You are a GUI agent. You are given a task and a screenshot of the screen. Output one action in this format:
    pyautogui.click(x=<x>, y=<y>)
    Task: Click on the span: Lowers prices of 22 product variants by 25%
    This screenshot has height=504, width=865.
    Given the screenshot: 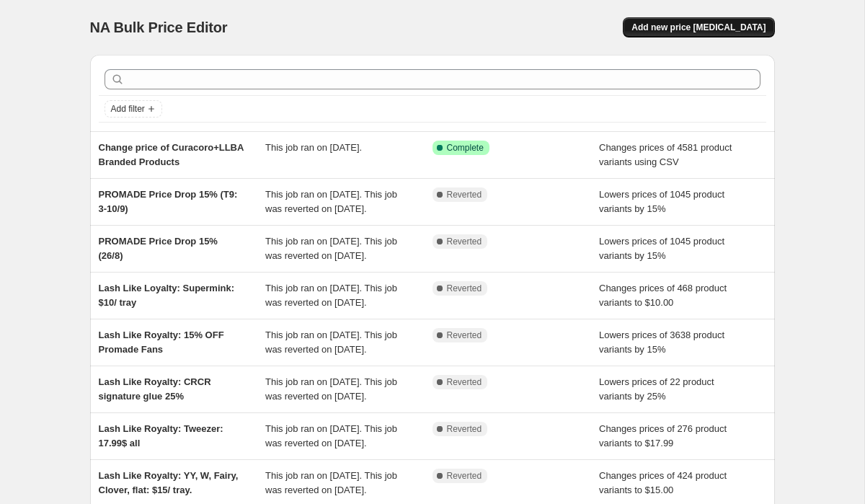 What is the action you would take?
    pyautogui.click(x=657, y=389)
    